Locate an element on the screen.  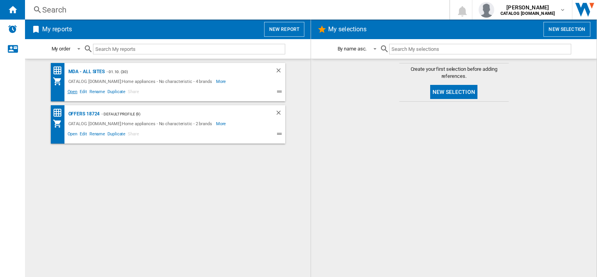
div: offers 18724 is located at coordinates (83, 114).